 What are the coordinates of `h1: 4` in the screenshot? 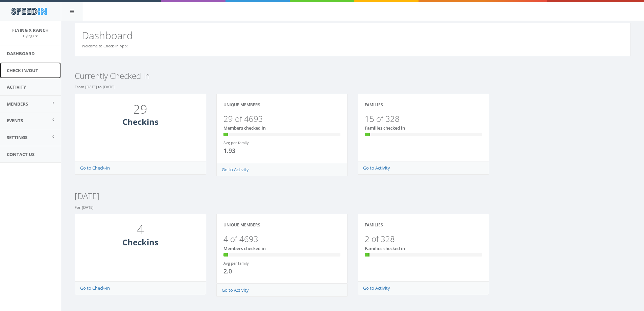 It's located at (140, 229).